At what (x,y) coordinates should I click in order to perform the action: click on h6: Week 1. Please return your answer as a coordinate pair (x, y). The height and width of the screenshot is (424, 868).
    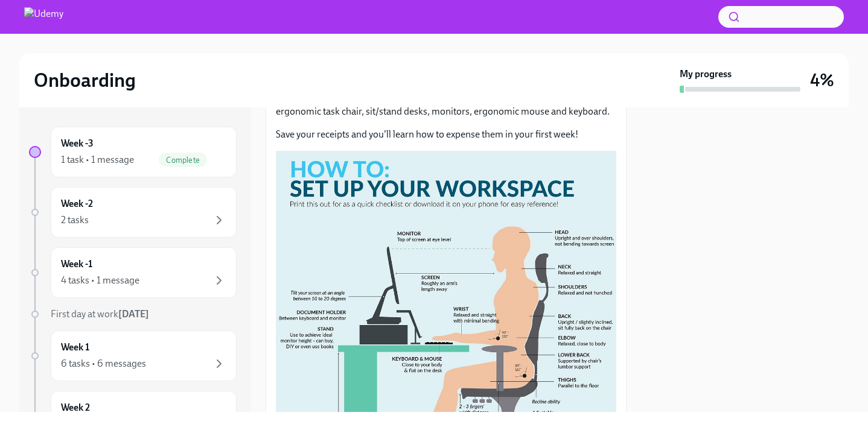
    Looking at the image, I should click on (75, 347).